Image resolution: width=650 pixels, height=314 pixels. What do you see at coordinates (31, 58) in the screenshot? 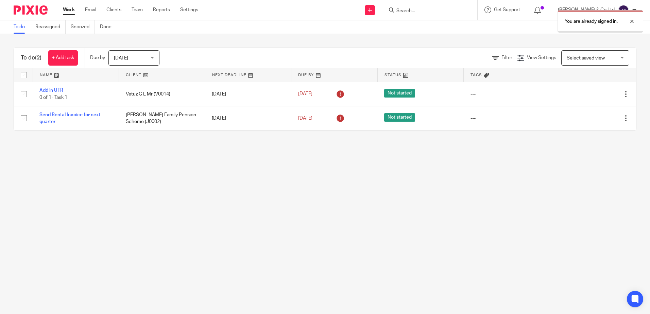
I see `h1: To do` at bounding box center [31, 58].